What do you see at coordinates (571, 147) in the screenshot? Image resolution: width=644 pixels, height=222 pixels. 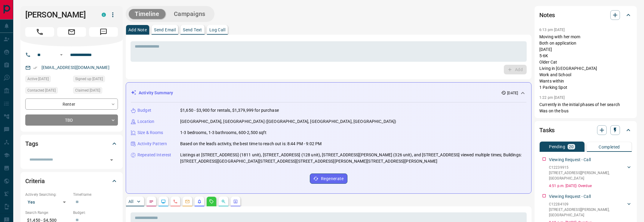 I see `p: 20` at bounding box center [571, 147].